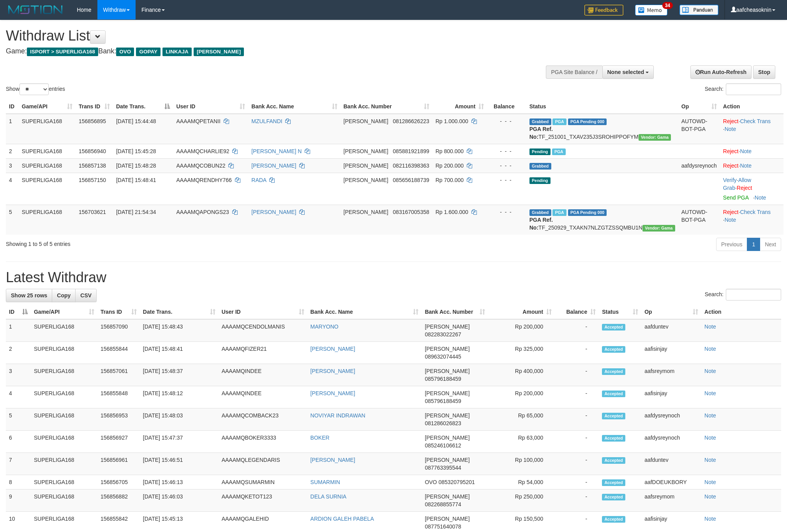 This screenshot has height=532, width=787. I want to click on label: Search:, so click(743, 295).